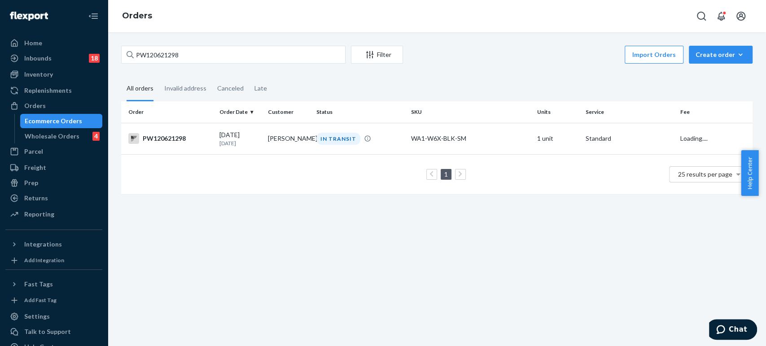 The width and height of the screenshot is (766, 346). What do you see at coordinates (43, 244) in the screenshot?
I see `div: Integrations` at bounding box center [43, 244].